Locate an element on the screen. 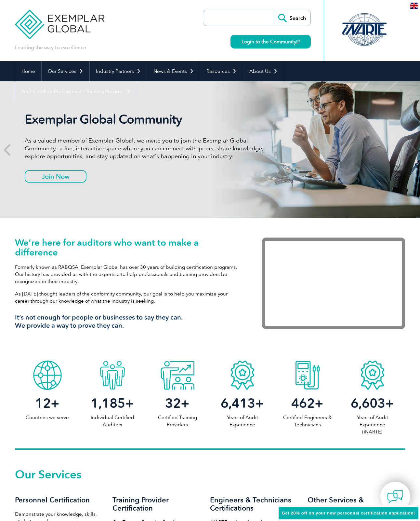 Image resolution: width=420 pixels, height=521 pixels. h1: We’re here for auditors who want to make a difference is located at coordinates (129, 248).